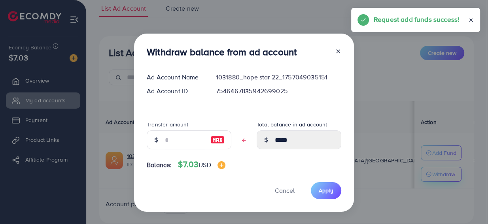 The image size is (488, 224). Describe the element at coordinates (175, 91) in the screenshot. I see `div: Ad Account ID` at that location.